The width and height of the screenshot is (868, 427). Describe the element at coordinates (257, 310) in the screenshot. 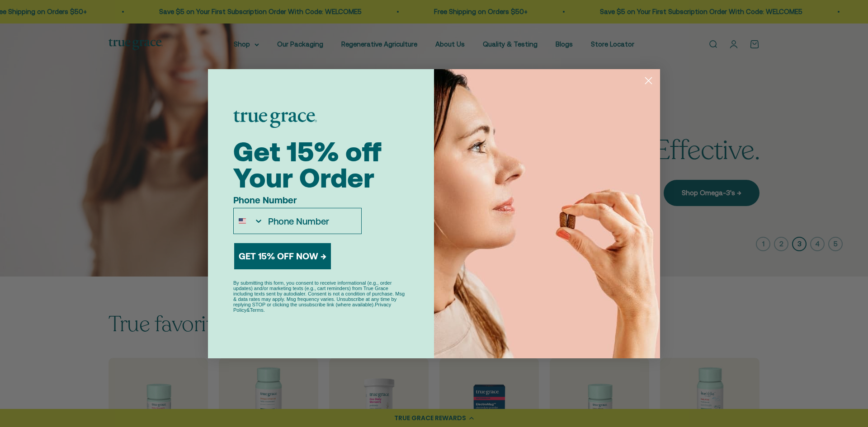

I see `a: Terms` at that location.